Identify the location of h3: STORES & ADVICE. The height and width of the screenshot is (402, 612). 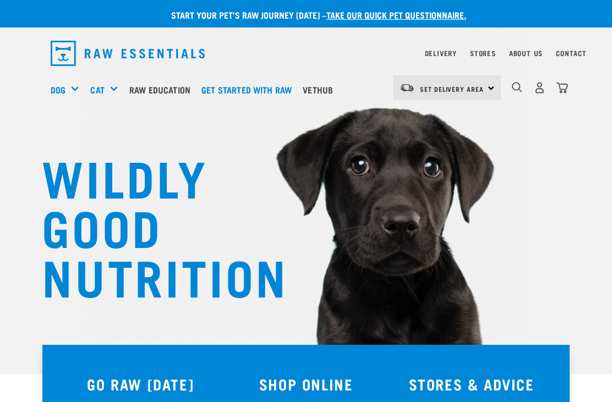
(471, 384).